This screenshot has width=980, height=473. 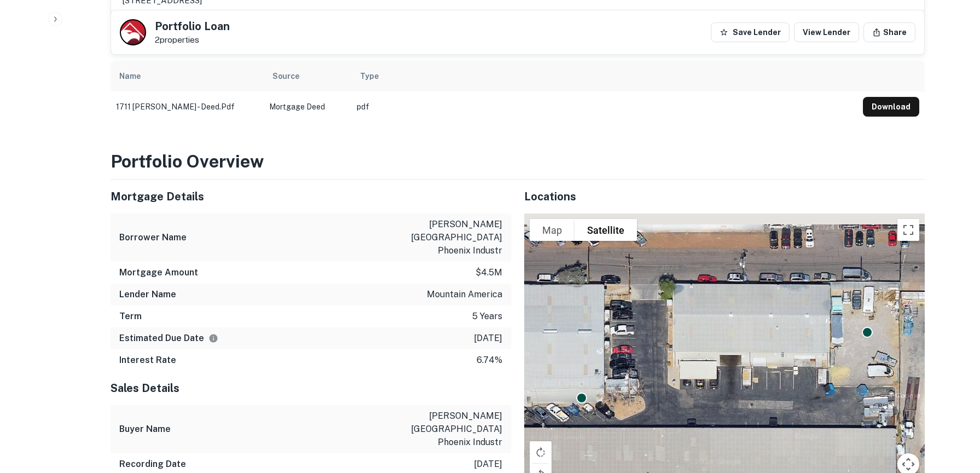 What do you see at coordinates (605, 230) in the screenshot?
I see `button: Show satellite imagery` at bounding box center [605, 230].